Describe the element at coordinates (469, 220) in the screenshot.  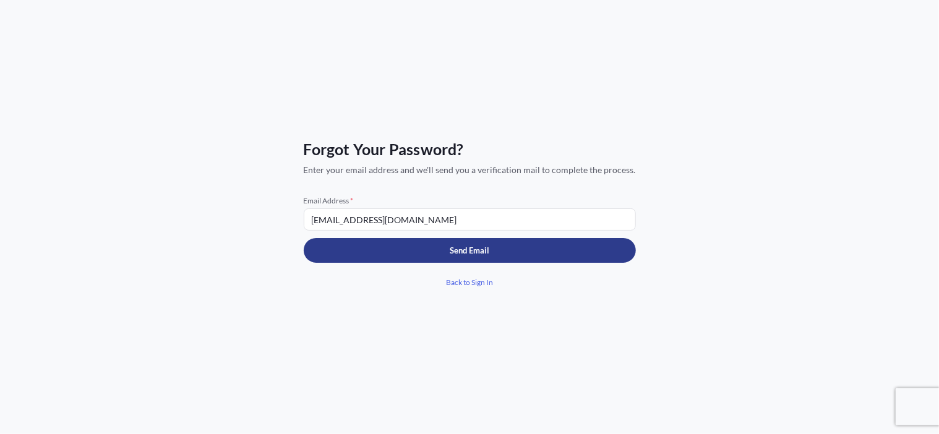
I see `input: example@gmail.com` at that location.